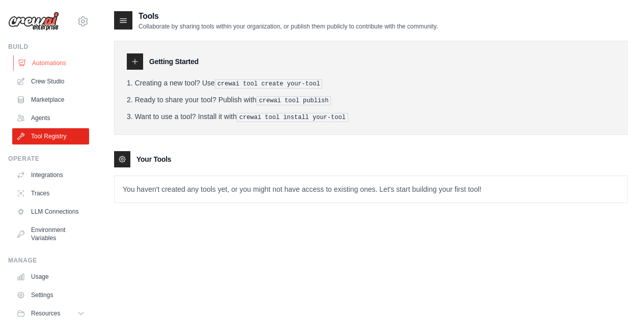 This screenshot has height=321, width=644. What do you see at coordinates (154, 159) in the screenshot?
I see `h3: Your Tools` at bounding box center [154, 159].